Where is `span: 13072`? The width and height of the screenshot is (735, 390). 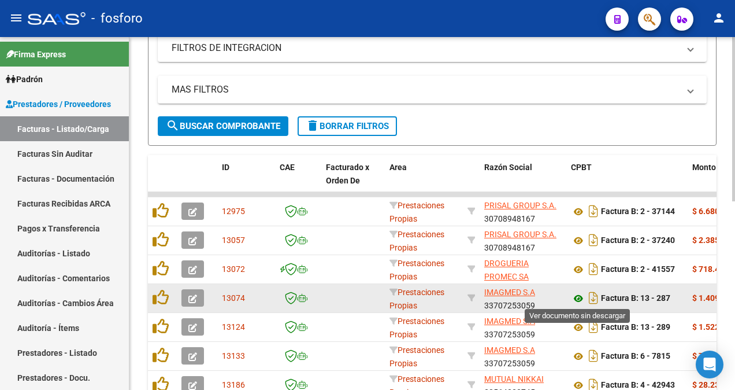
span: 13072 is located at coordinates (234, 269).